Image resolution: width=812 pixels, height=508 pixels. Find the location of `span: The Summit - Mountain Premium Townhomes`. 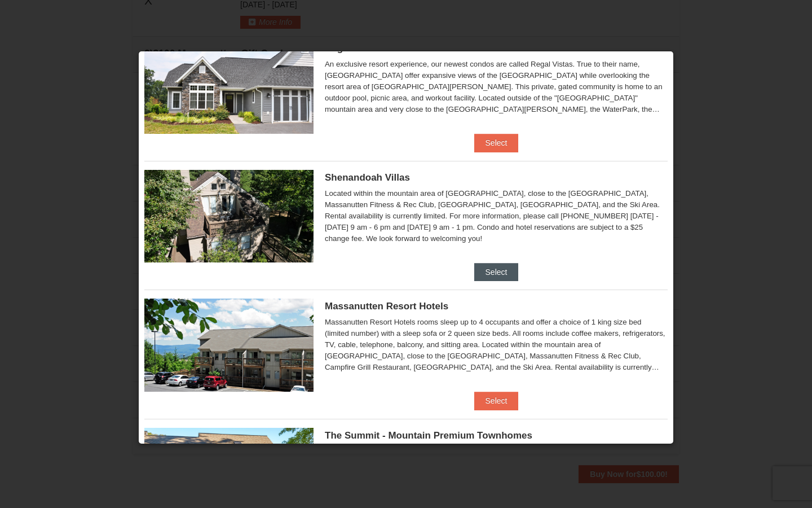

span: The Summit - Mountain Premium Townhomes is located at coordinates (429, 435).